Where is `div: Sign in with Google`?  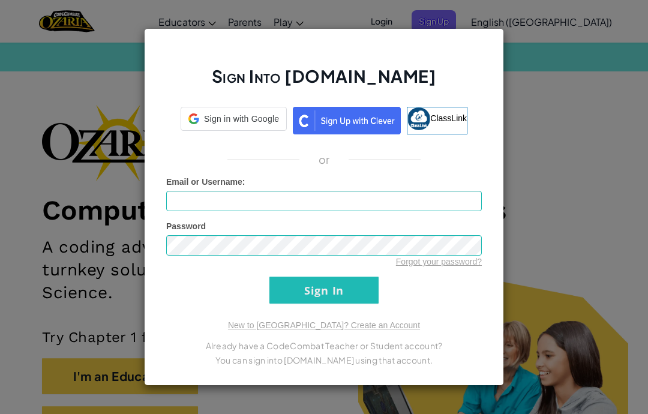
div: Sign in with Google is located at coordinates (234, 119).